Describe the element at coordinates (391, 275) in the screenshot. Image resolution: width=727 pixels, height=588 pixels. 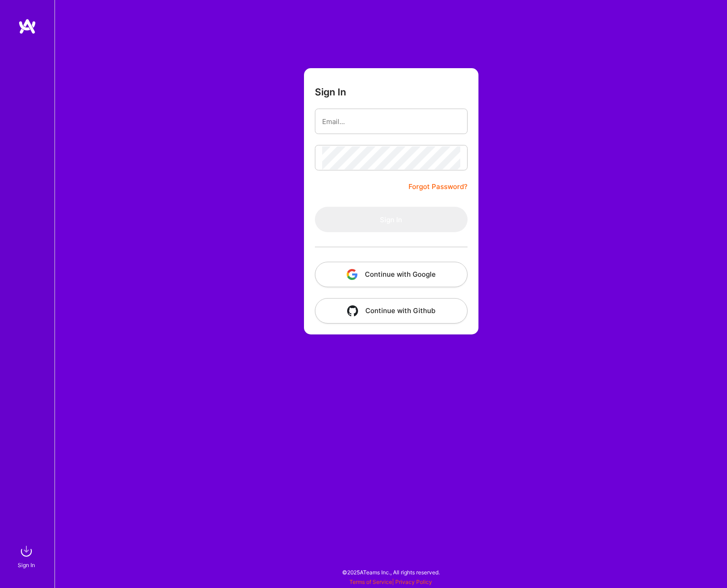
I see `button: Continue with Google` at that location.